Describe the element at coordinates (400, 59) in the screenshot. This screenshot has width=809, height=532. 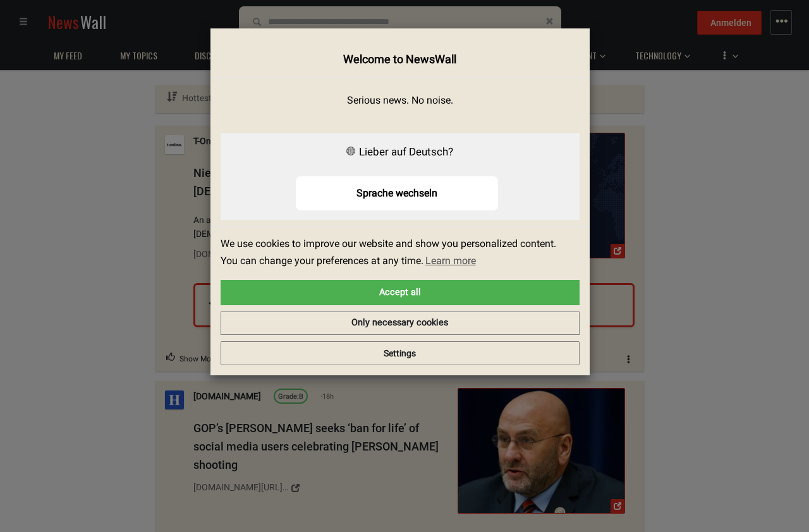
I see `h4: Welcome to NewsWall` at that location.